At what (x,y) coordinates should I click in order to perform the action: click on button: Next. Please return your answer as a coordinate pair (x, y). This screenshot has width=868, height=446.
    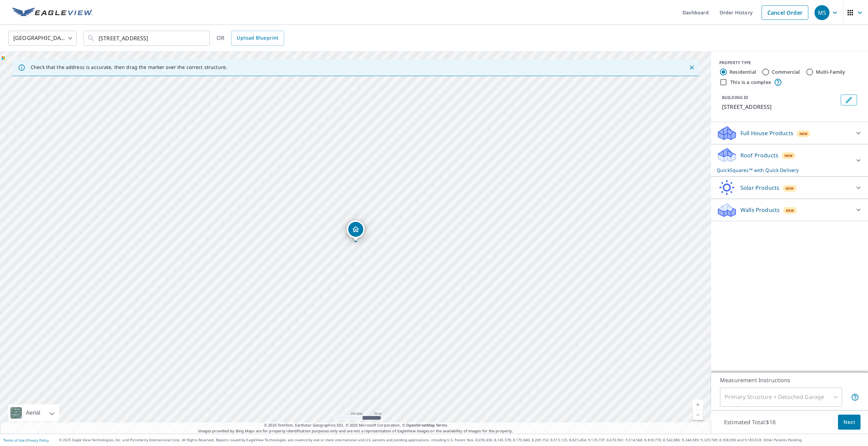
    Looking at the image, I should click on (849, 422).